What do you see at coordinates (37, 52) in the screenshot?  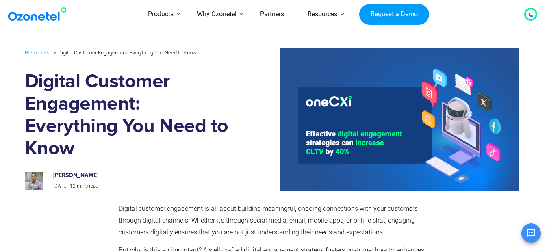 I see `a: Resources` at bounding box center [37, 52].